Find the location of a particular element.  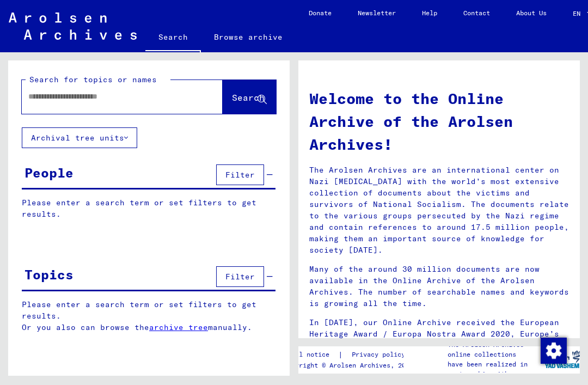

p: have been realized in partnership with is located at coordinates (496, 369).